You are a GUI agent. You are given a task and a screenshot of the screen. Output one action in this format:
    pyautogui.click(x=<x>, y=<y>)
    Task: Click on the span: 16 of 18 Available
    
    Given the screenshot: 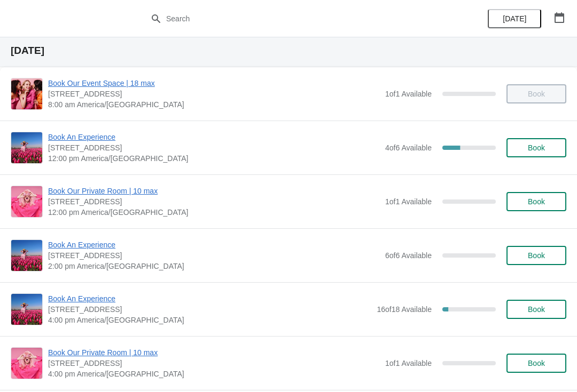 What is the action you would take?
    pyautogui.click(x=404, y=310)
    